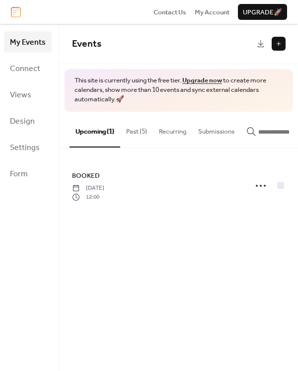  What do you see at coordinates (179, 90) in the screenshot?
I see `span: This site is currently using the free tier. to create more calendars, show more than 10 events an...` at bounding box center [179, 90].